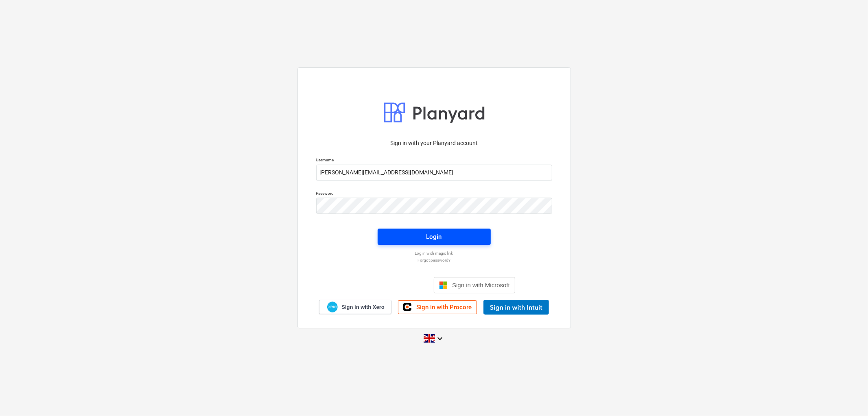 The image size is (868, 416). What do you see at coordinates (435, 237) in the screenshot?
I see `button: Login` at bounding box center [435, 237].